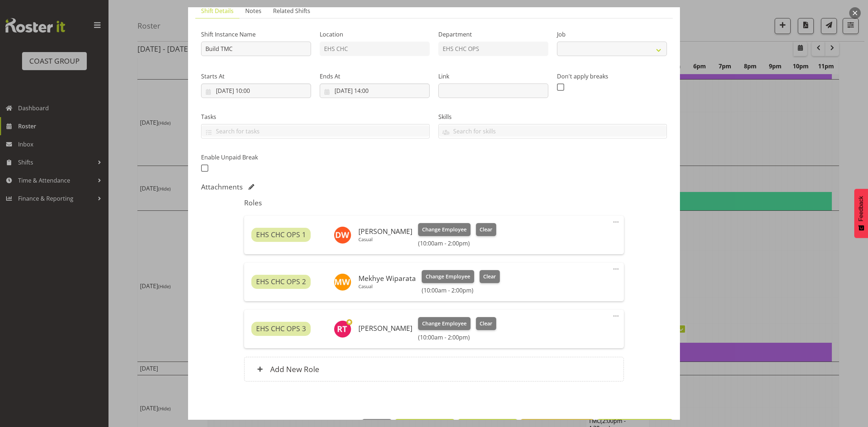 This screenshot has height=427, width=868. What do you see at coordinates (375, 76) in the screenshot?
I see `label: Ends At` at bounding box center [375, 76].